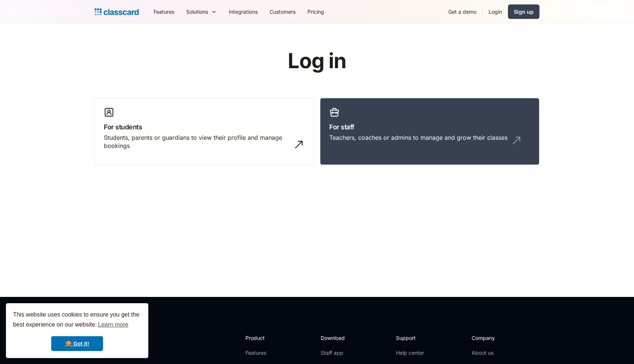 Image resolution: width=634 pixels, height=364 pixels. Describe the element at coordinates (430, 127) in the screenshot. I see `h3: For staff` at that location.